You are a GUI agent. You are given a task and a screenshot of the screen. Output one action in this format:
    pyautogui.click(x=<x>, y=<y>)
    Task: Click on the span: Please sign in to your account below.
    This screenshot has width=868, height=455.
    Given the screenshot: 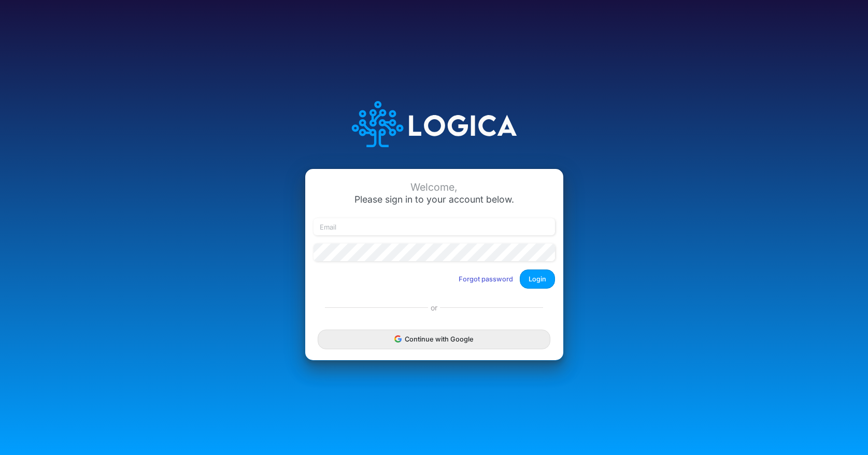 What is the action you would take?
    pyautogui.click(x=434, y=199)
    